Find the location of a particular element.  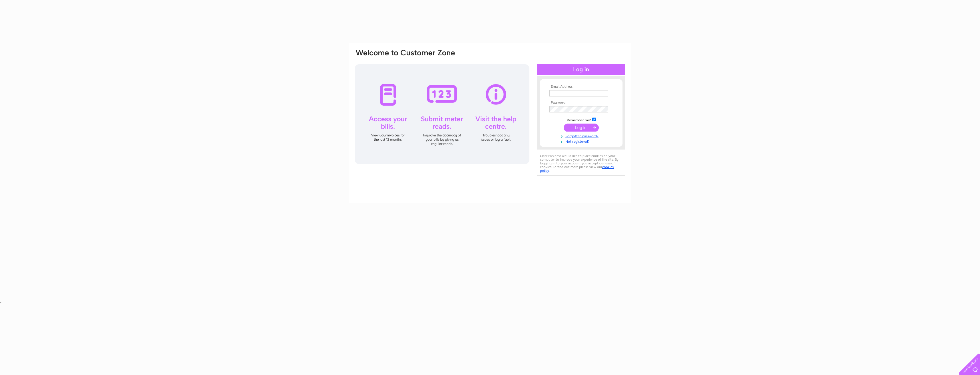

a: Not registered? is located at coordinates (581, 141).